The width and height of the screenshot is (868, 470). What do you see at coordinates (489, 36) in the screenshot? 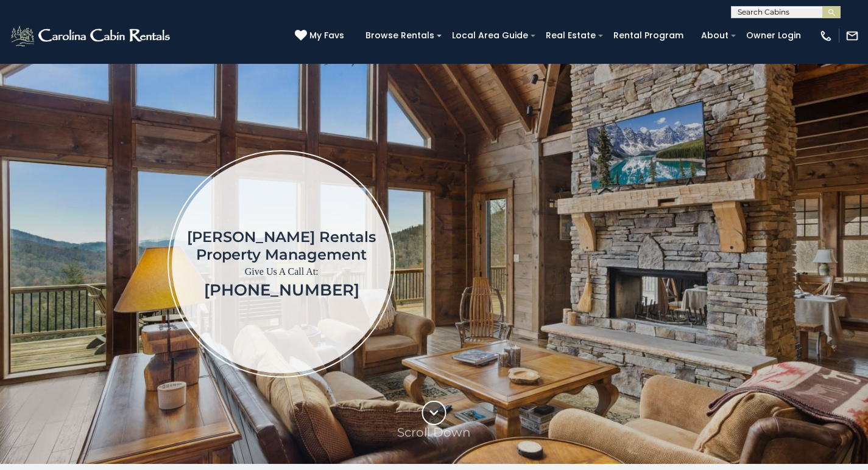
I see `a: Local Area Guide` at bounding box center [489, 36].